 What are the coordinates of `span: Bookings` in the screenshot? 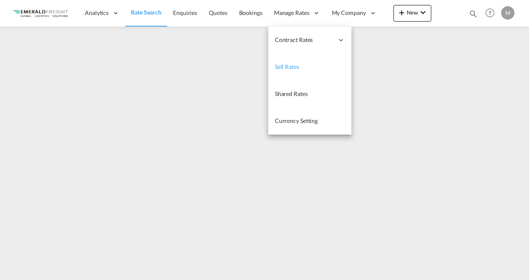 It's located at (251, 12).